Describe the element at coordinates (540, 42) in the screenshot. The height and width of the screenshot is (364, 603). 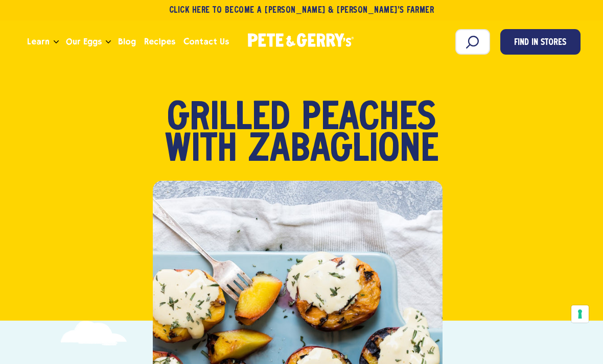
I see `a: Find in Stores` at that location.